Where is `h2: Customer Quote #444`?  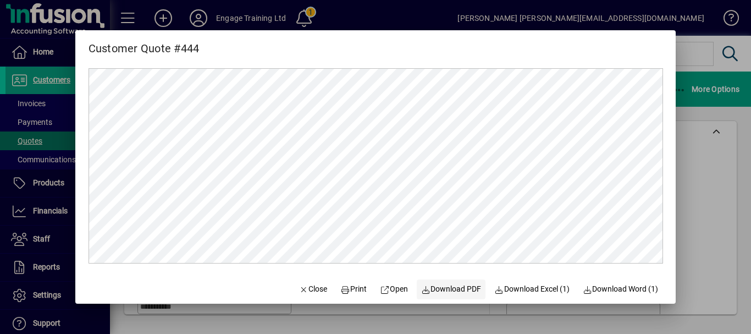 h2: Customer Quote #444 is located at coordinates (144, 43).